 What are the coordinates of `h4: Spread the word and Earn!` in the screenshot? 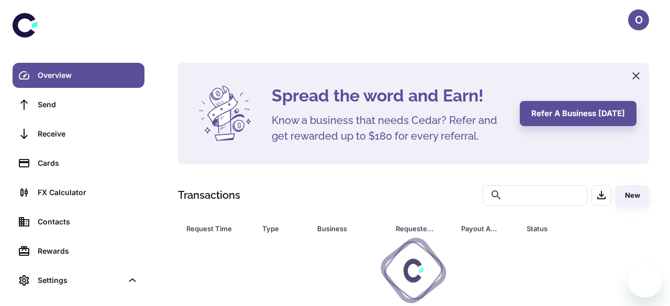 It's located at (390, 96).